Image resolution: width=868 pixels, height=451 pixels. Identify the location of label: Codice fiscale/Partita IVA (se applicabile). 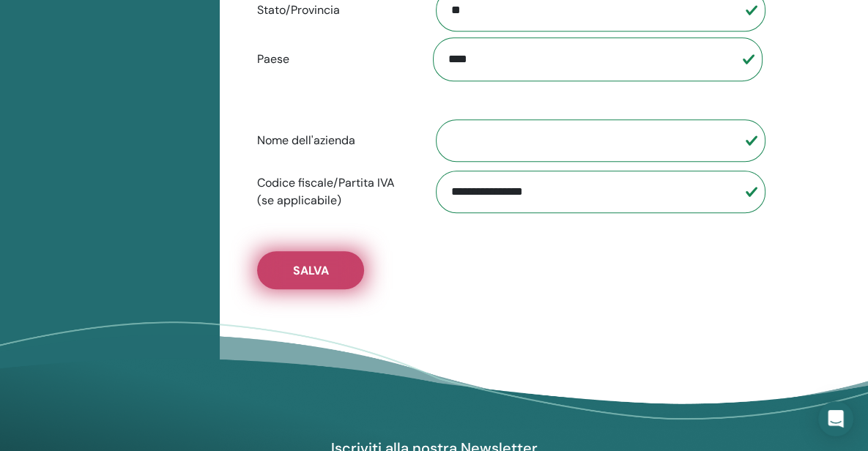
(334, 192).